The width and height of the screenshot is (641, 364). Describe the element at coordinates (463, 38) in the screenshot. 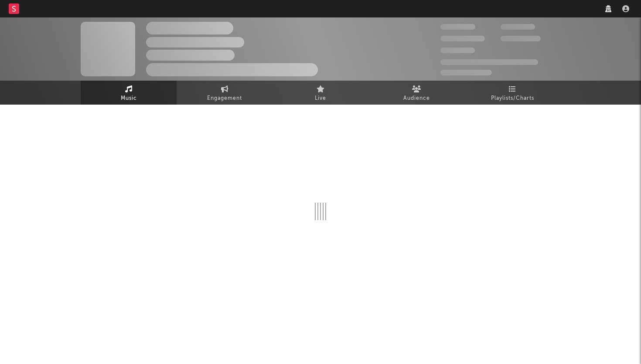

I see `span: 50,000,000` at that location.